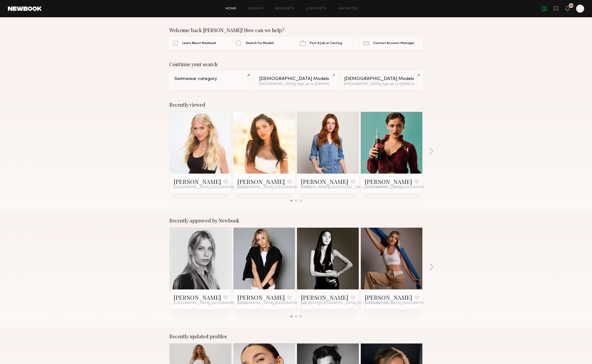 The image size is (592, 364). I want to click on a: Models, so click(255, 9).